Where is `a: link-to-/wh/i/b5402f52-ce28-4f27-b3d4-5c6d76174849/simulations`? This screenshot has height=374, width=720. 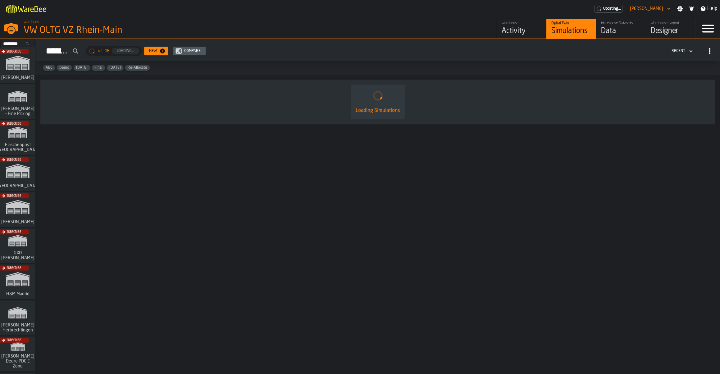
a: link-to-/wh/i/b5402f52-ce28-4f27-b3d4-5c6d76174849/simulations is located at coordinates (18, 174).